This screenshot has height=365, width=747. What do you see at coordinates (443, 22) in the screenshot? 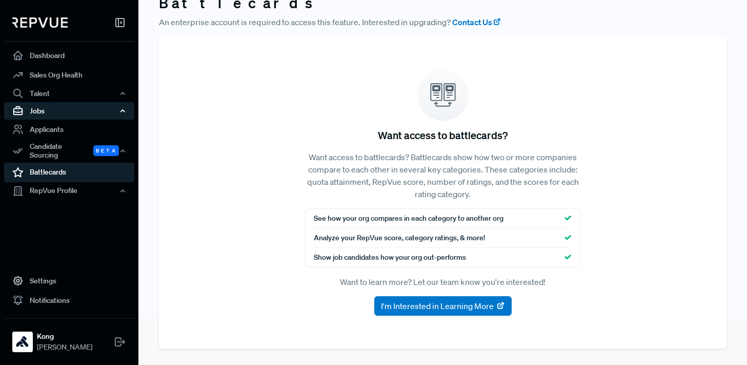
I see `p: An enterprise account is required to access this feature. Interested in upgrading?` at bounding box center [443, 22].